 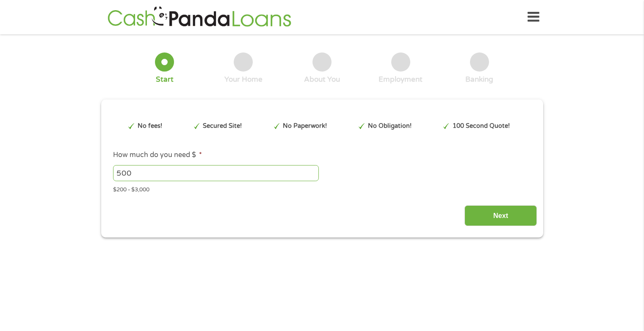 I want to click on div: Employment, so click(x=401, y=79).